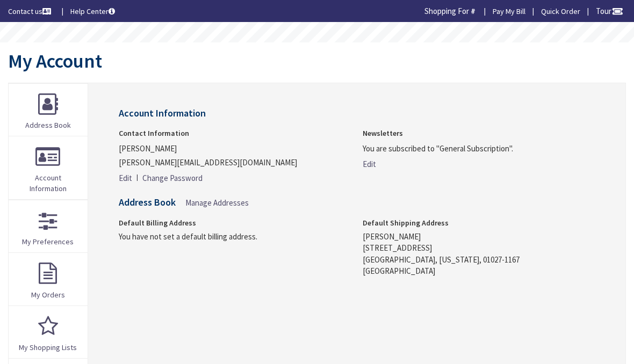  What do you see at coordinates (157, 223) in the screenshot?
I see `span: Default Billing Address` at bounding box center [157, 223].